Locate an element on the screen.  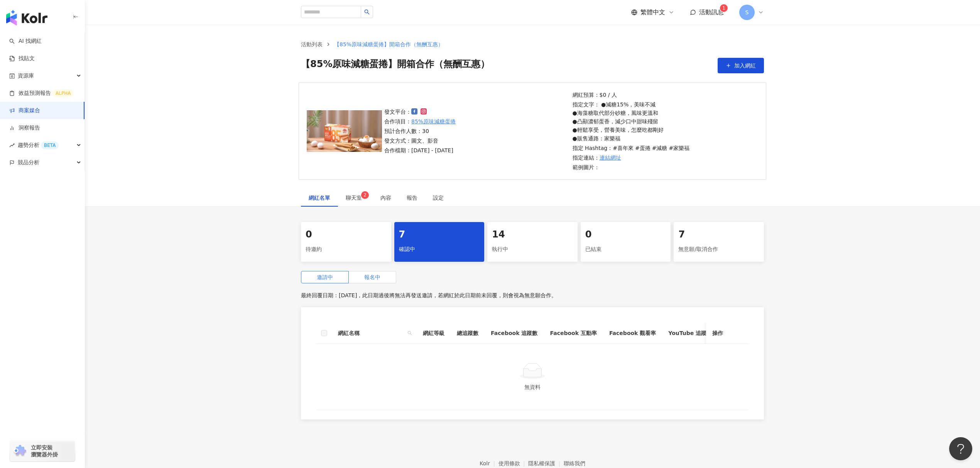
span: 活動訊息 is located at coordinates (711, 12).